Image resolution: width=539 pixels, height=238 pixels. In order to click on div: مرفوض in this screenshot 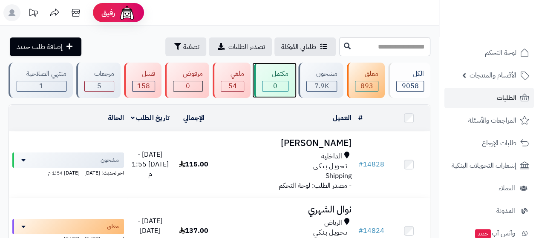, I will do `click(188, 74)`.